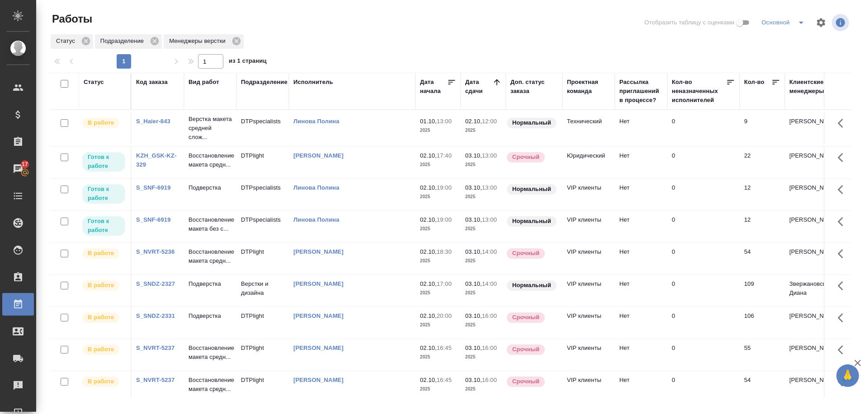  I want to click on div: Исполнитель, so click(313, 82).